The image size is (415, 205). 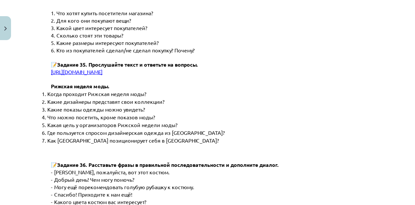 I want to click on span: 2. Для кого они покупают вещи?, so click(x=91, y=20).